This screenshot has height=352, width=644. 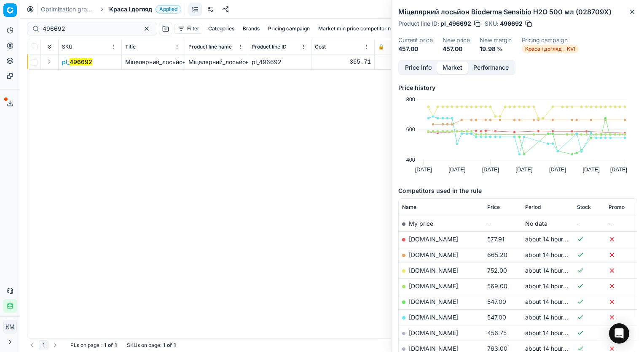 What do you see at coordinates (584, 207) in the screenshot?
I see `span: Stock` at bounding box center [584, 207].